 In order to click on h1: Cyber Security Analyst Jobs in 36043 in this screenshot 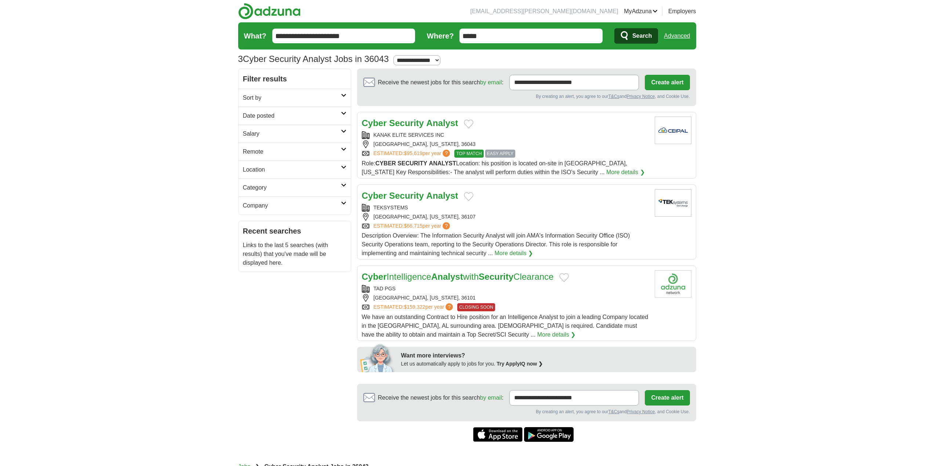, I will do `click(313, 59)`.